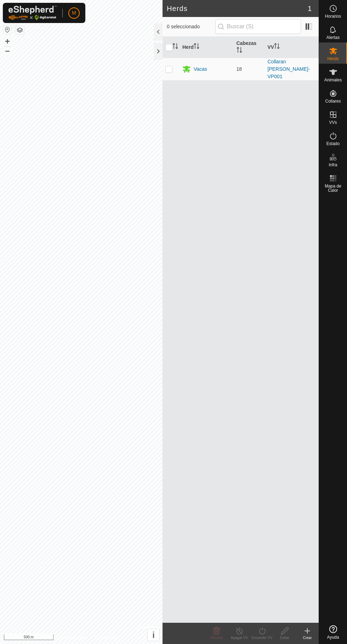 Image resolution: width=347 pixels, height=644 pixels. What do you see at coordinates (332, 165) in the screenshot?
I see `span: Infra` at bounding box center [332, 165].